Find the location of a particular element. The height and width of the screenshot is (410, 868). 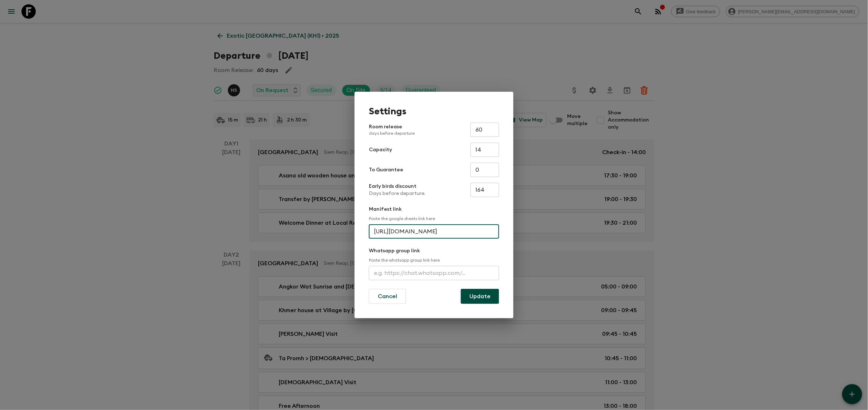

p: days before departure is located at coordinates (392, 134).